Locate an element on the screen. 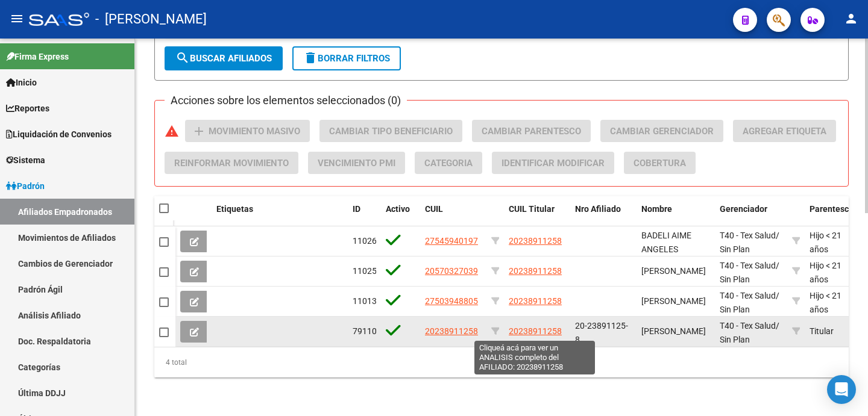  span: 110260 is located at coordinates (367, 241).